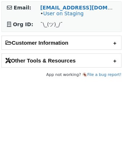 The height and width of the screenshot is (149, 123). What do you see at coordinates (52, 24) in the screenshot?
I see `span: ¯\_(ツ)_/¯` at bounding box center [52, 24].